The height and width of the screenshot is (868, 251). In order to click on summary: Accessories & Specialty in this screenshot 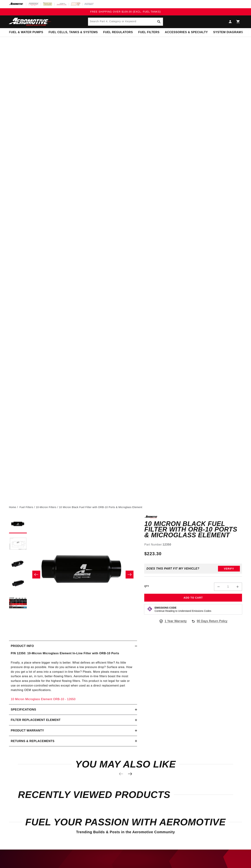, I will do `click(186, 32)`.